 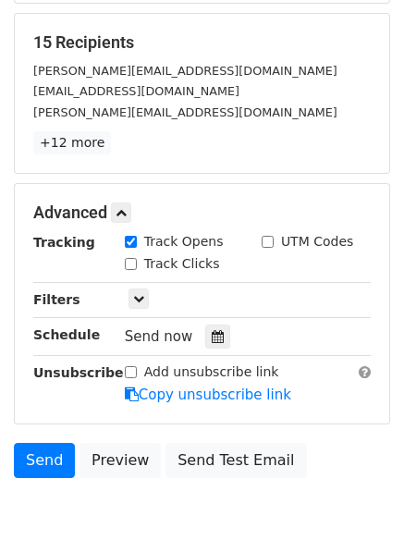 I want to click on a: Send Test Email, so click(x=236, y=460).